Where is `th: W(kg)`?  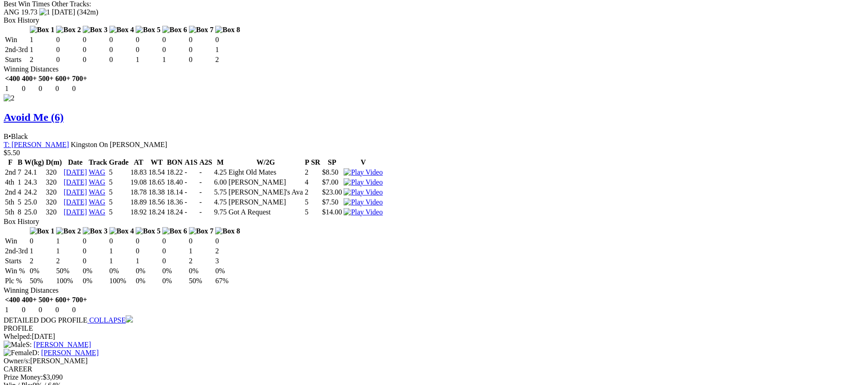
th: W(kg) is located at coordinates (35, 163).